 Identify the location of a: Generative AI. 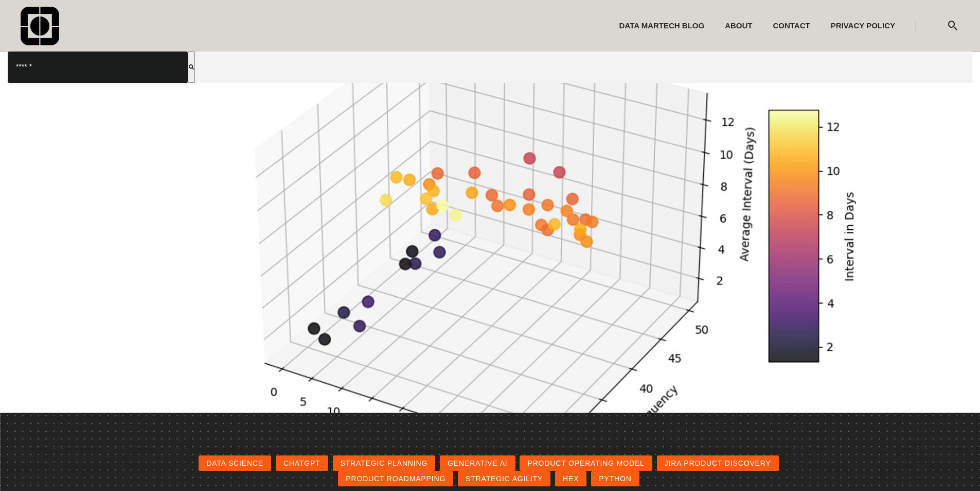
(478, 463).